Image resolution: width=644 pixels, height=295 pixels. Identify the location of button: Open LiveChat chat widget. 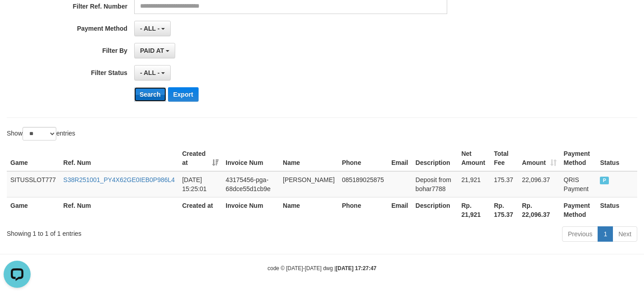
(17, 17).